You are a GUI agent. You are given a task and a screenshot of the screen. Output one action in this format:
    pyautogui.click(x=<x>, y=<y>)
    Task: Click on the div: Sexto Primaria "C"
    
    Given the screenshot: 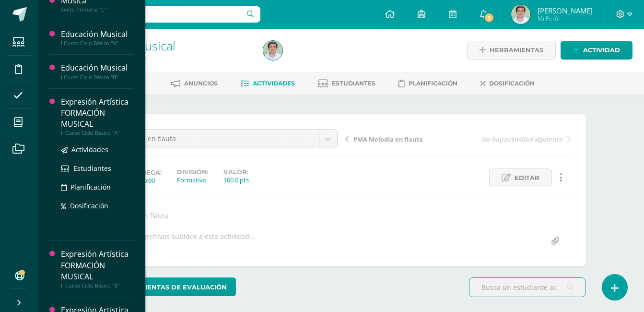 What is the action you would take?
    pyautogui.click(x=97, y=10)
    